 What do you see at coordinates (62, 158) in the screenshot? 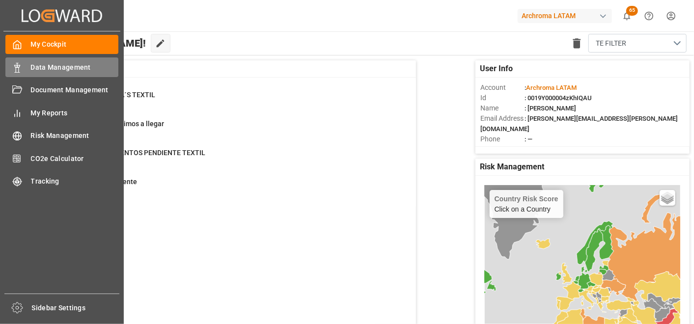
I see `a: CO2e Calculator` at bounding box center [62, 158].